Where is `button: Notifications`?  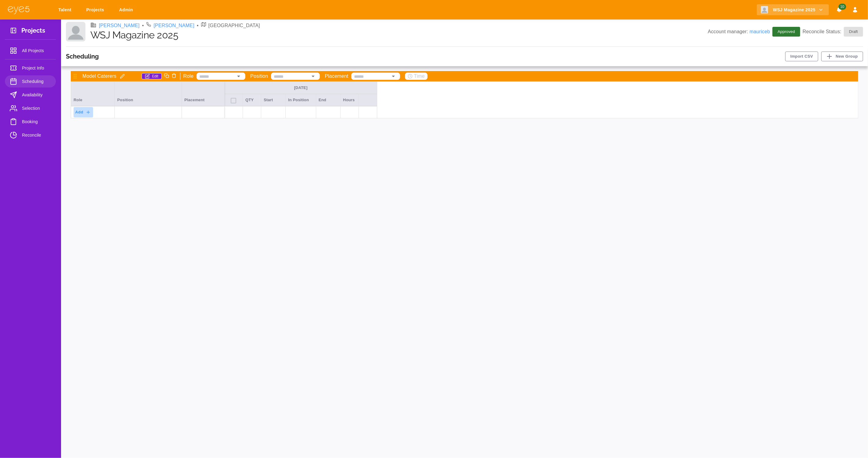
button: Notifications is located at coordinates (839, 10).